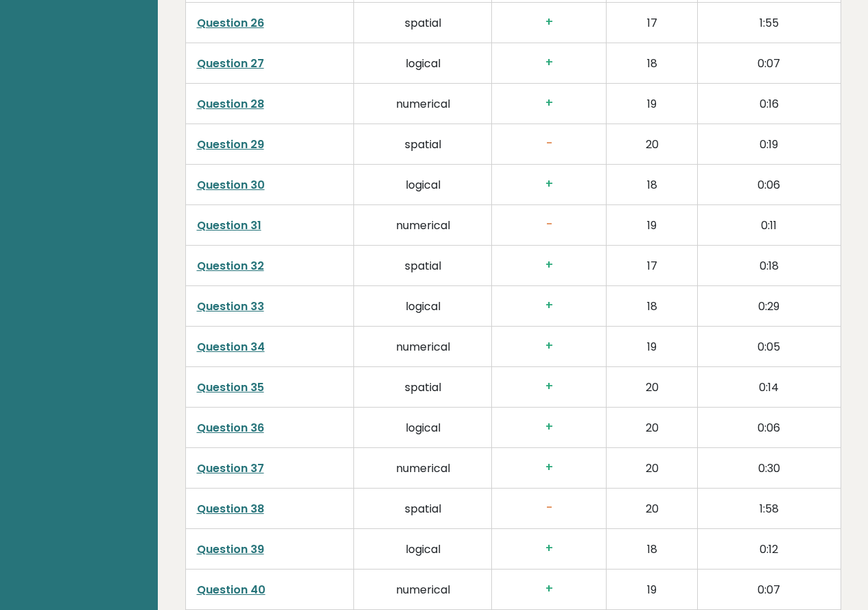  Describe the element at coordinates (769, 346) in the screenshot. I see `td: 0:05` at that location.